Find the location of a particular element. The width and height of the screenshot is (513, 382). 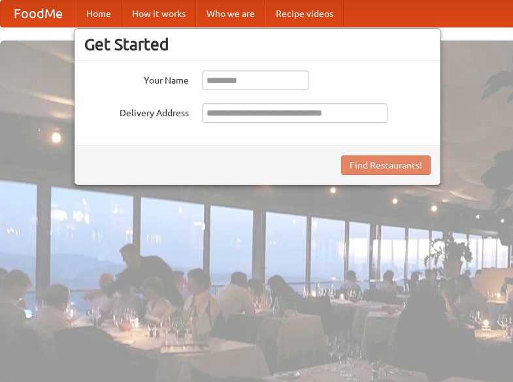

button: Find Restaurants! is located at coordinates (385, 165).